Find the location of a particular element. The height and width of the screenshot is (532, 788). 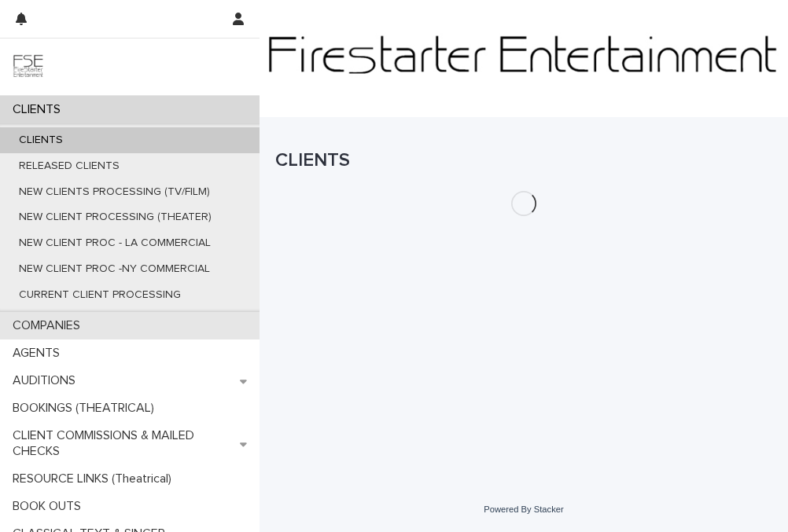

p: AUDITIONS is located at coordinates (47, 380).